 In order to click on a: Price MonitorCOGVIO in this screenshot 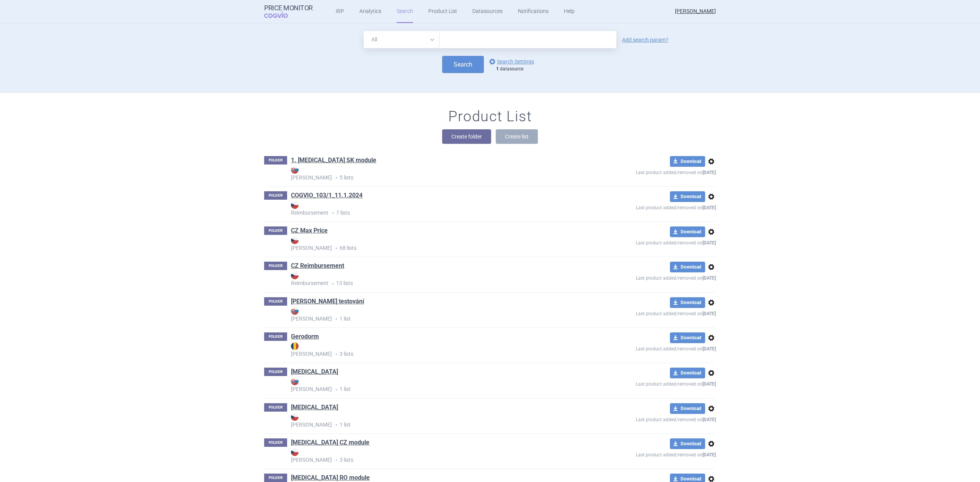, I will do `click(288, 12)`.